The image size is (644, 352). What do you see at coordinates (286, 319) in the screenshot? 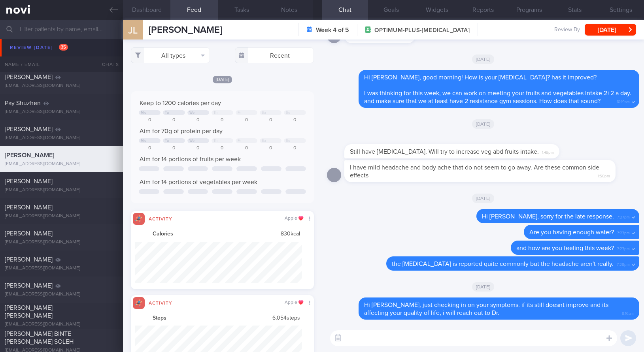
I see `span: 6,054 steps` at bounding box center [286, 319].